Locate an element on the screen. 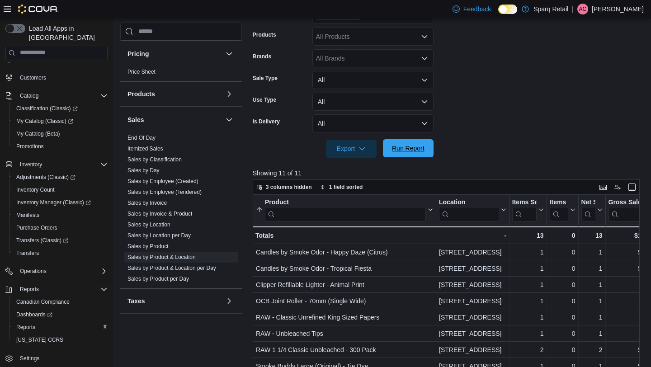  span: Washington CCRS is located at coordinates (60, 340).